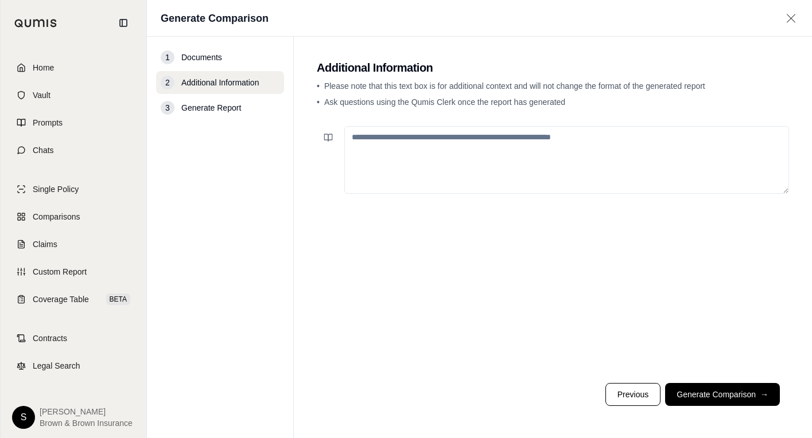  Describe the element at coordinates (73, 150) in the screenshot. I see `a: Chats` at that location.